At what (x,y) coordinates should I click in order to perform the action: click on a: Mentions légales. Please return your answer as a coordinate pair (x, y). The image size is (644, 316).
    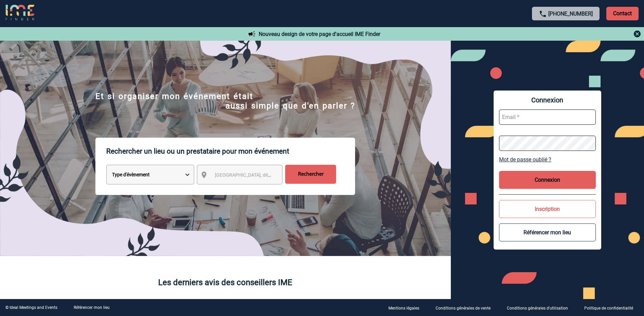
    Looking at the image, I should click on (407, 307).